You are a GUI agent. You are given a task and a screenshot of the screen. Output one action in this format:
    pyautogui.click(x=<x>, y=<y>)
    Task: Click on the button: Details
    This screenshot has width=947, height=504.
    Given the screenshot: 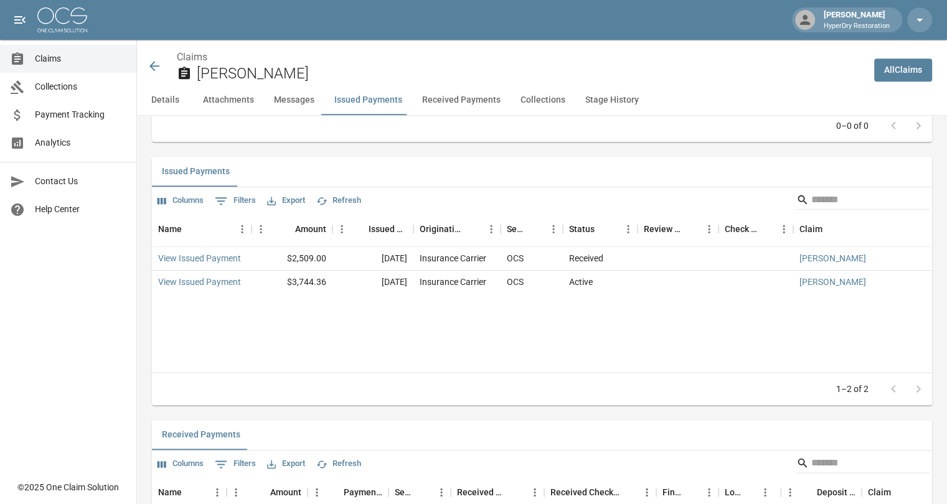 What is the action you would take?
    pyautogui.click(x=165, y=100)
    